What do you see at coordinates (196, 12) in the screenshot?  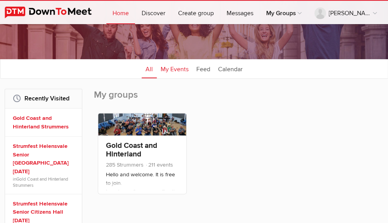 I see `a: Create group` at bounding box center [196, 12].